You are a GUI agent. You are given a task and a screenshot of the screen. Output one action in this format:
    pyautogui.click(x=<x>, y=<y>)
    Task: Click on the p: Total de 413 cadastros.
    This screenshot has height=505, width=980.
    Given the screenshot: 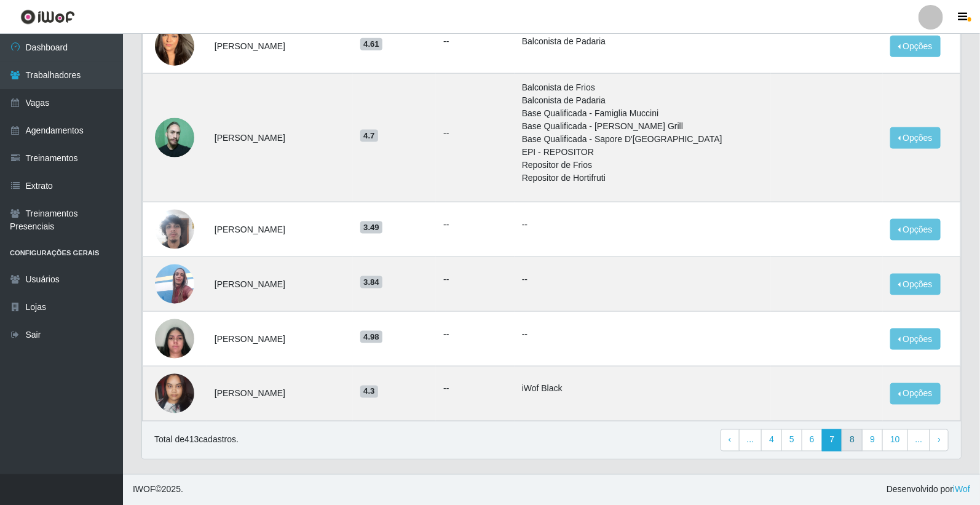 What is the action you would take?
    pyautogui.click(x=196, y=439)
    